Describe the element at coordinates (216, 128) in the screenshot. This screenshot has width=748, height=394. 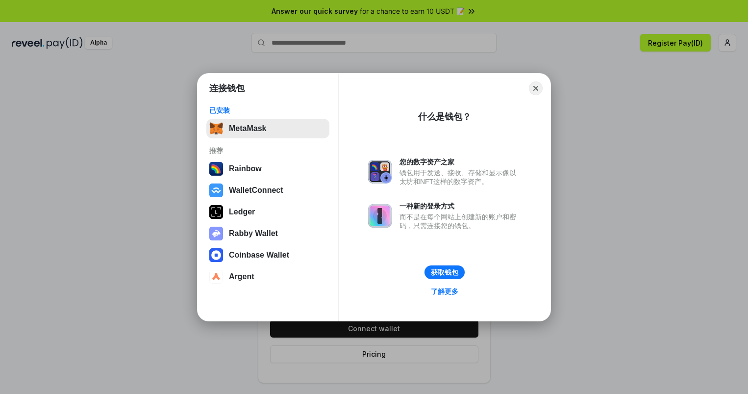
I see `img: svg+xml,%3Csvg%20fill%3D%22none%22%20height%3D%2233%22%20viewBox%3D%220%200%2035%2033%22%20width%...` at that location.